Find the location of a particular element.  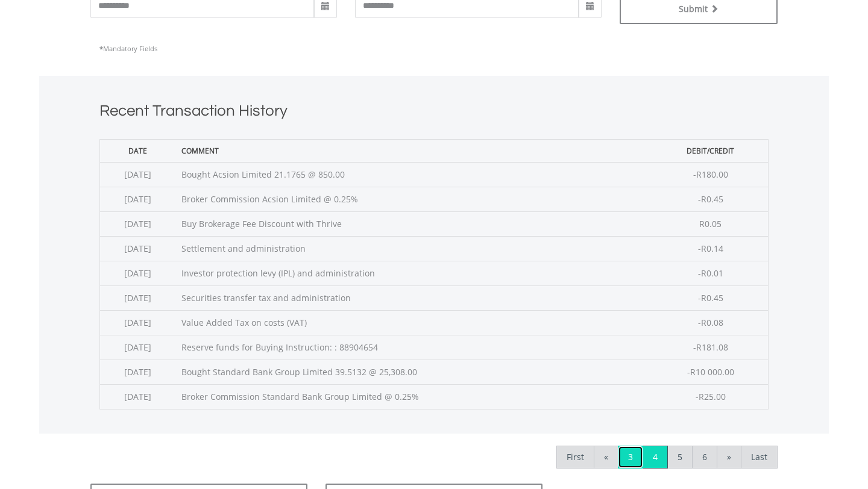

td: Bought Acsion Limited 21.1765 @ 850.00 is located at coordinates (414, 174).